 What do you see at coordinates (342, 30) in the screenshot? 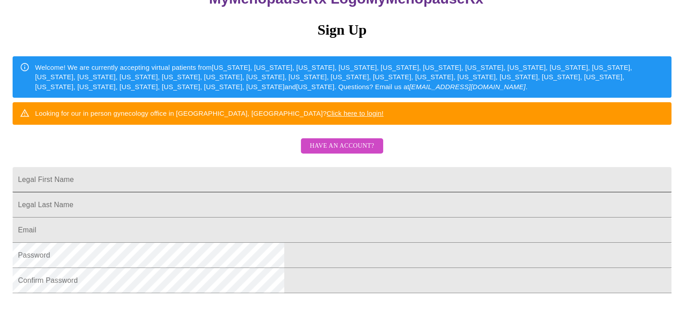
I see `h3: Sign Up` at bounding box center [342, 30].